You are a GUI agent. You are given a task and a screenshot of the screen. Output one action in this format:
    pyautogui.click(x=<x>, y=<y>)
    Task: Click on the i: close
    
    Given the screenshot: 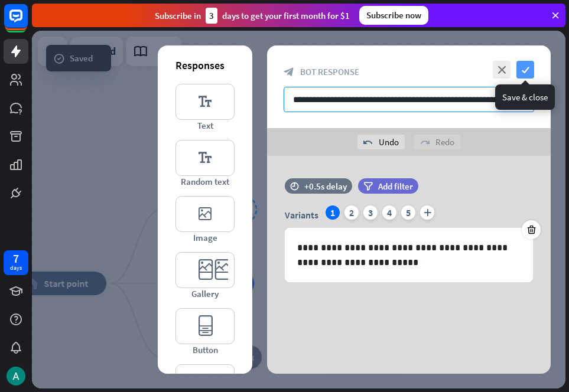 What is the action you would take?
    pyautogui.click(x=501, y=70)
    